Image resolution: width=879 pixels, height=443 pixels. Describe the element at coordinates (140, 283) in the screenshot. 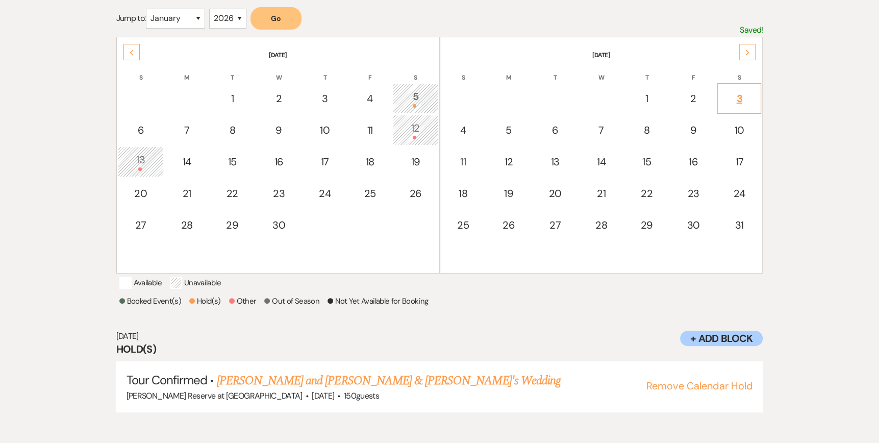

I see `p: Available` at that location.